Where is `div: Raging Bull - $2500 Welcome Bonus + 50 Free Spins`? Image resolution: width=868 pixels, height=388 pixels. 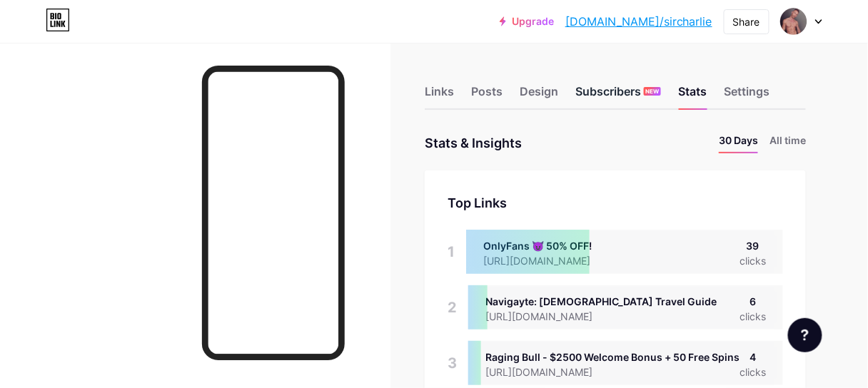
div: Raging Bull - $2500 Welcome Bonus + 50 Free Spins is located at coordinates (613, 356).